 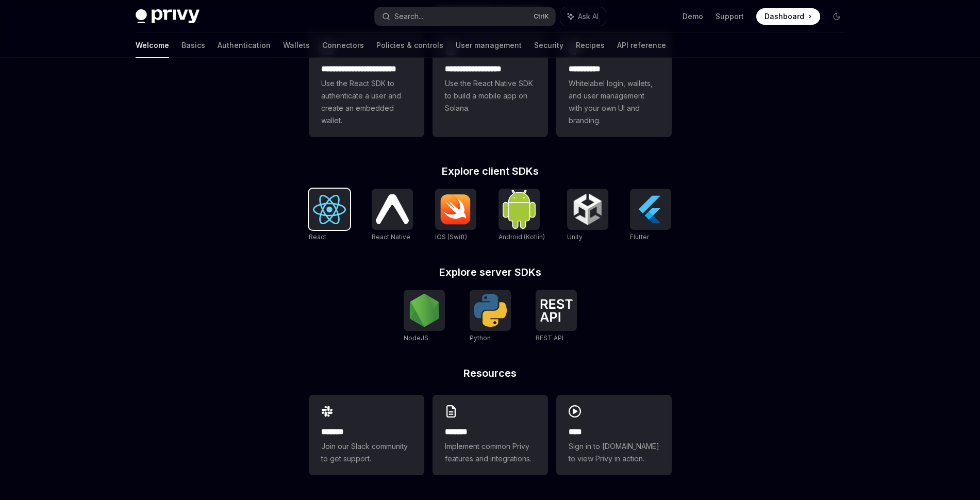 What do you see at coordinates (519, 209) in the screenshot?
I see `img: Android (Kotlin)` at bounding box center [519, 209].